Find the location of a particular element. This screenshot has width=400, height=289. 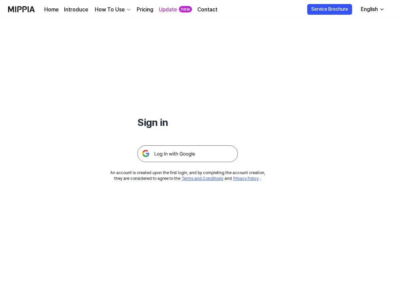

a: Pricing is located at coordinates (145, 10).